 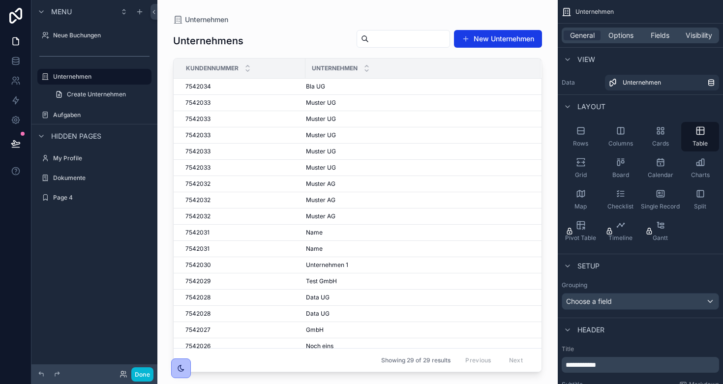 I want to click on span: Showing 29 of 29 results, so click(x=416, y=361).